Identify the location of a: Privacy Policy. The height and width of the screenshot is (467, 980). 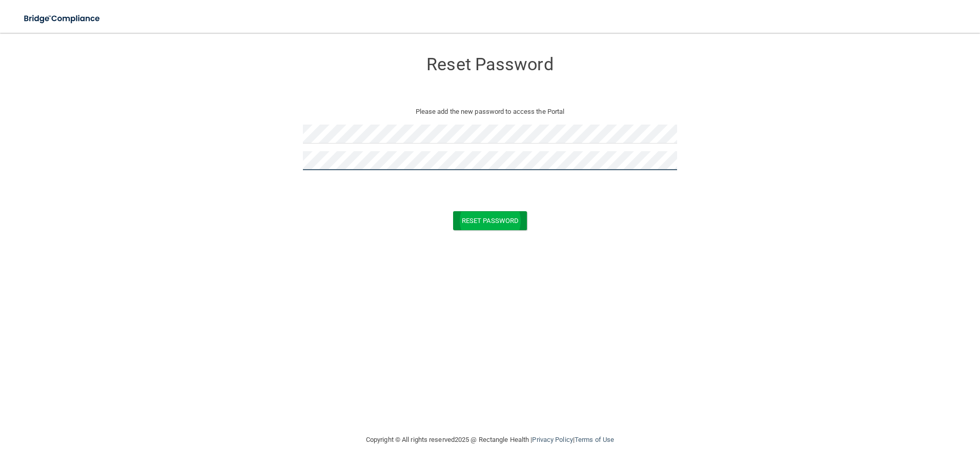
(552, 440).